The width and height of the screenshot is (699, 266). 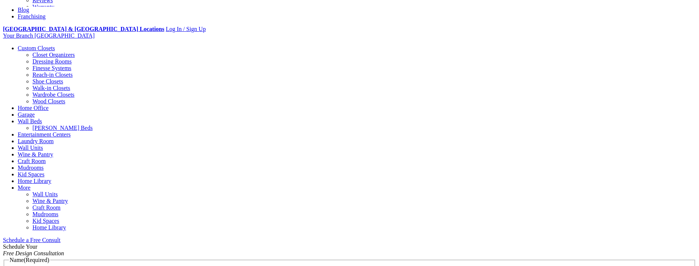 What do you see at coordinates (48, 81) in the screenshot?
I see `a: Shoe Closets` at bounding box center [48, 81].